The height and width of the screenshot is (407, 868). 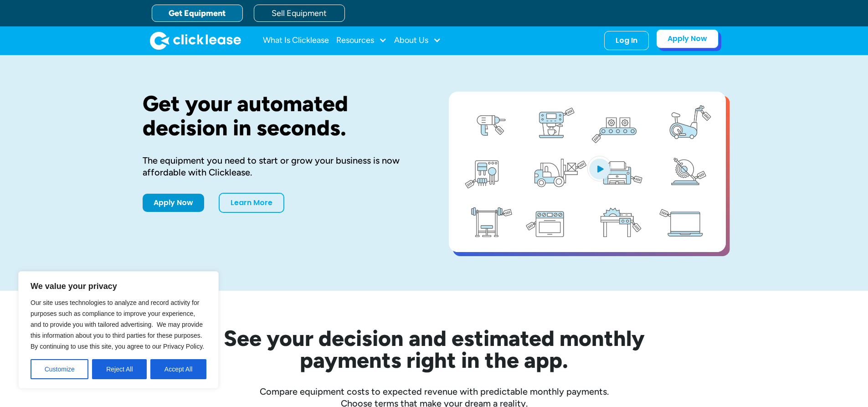 I want to click on h1: Get your automated decision in seconds., so click(x=281, y=116).